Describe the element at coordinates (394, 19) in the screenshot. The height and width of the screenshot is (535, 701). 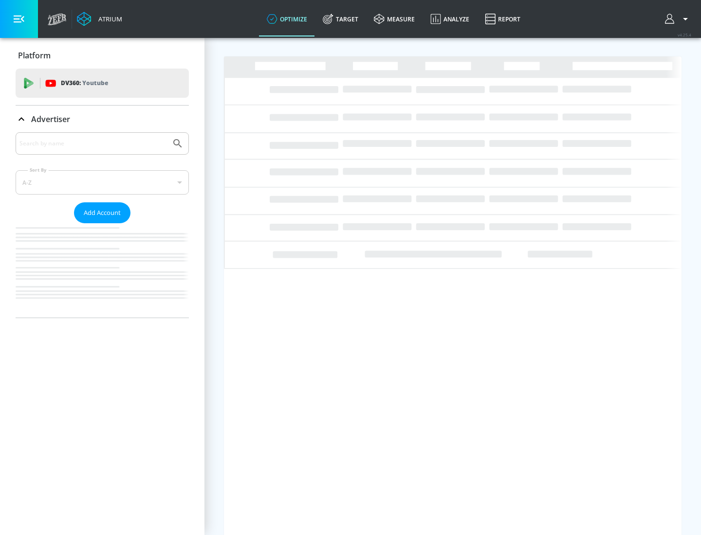
I see `a: measure` at that location.